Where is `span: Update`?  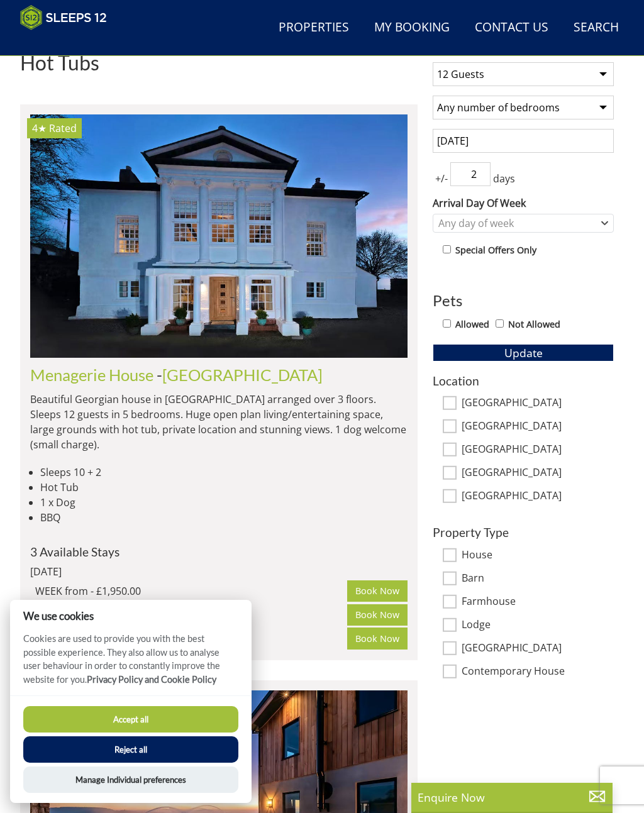 span: Update is located at coordinates (523, 352).